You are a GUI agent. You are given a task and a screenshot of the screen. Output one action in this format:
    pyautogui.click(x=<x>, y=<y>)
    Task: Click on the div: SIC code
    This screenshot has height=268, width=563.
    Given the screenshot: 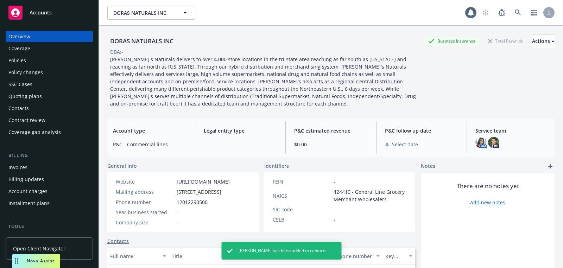 What is the action you would take?
    pyautogui.click(x=302, y=210)
    